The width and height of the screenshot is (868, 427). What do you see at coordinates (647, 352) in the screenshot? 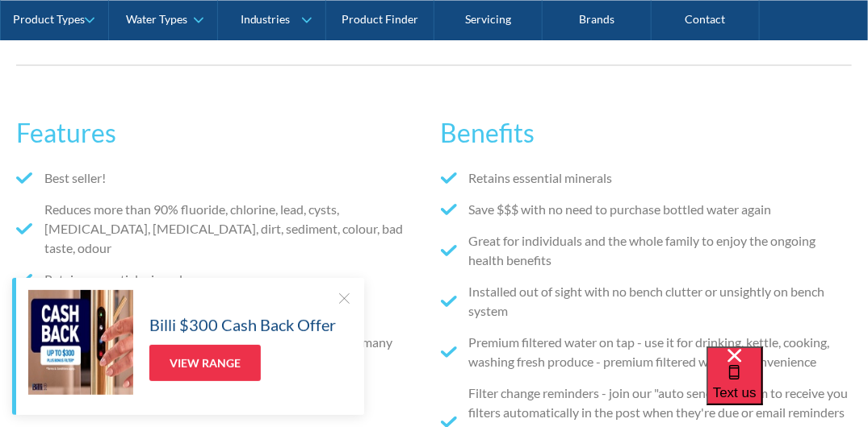
I see `li: Premium filtered water on tap - use it for drinking, kettle, cooking, washing fresh produce - pre...` at bounding box center [647, 352].